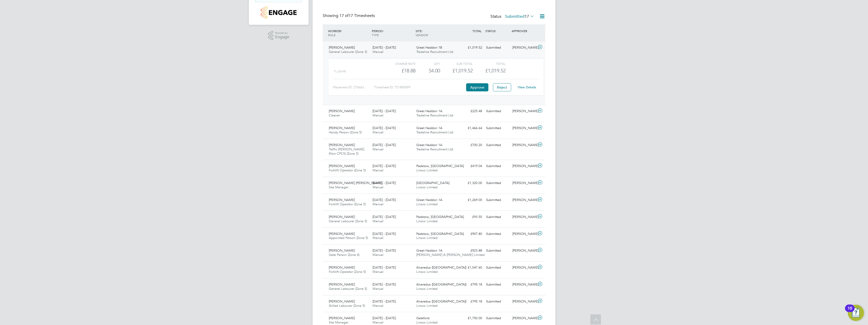  Describe the element at coordinates (471, 145) in the screenshot. I see `div: £700.20` at that location.